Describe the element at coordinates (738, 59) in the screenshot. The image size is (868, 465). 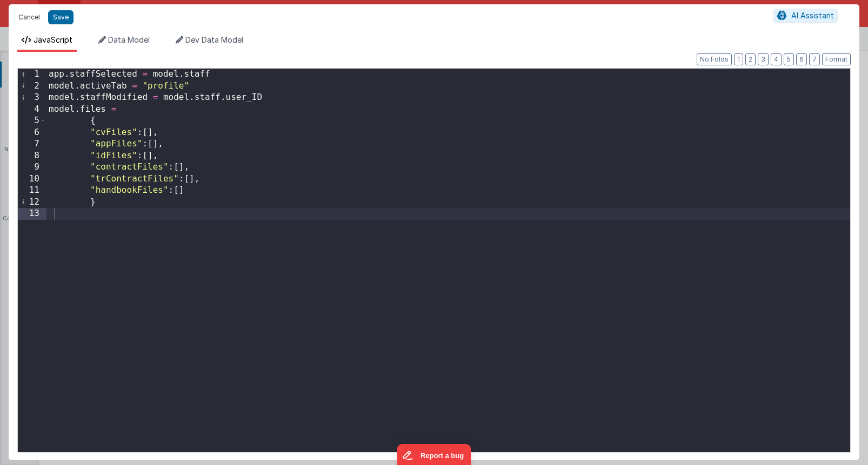
I see `button: 1` at that location.